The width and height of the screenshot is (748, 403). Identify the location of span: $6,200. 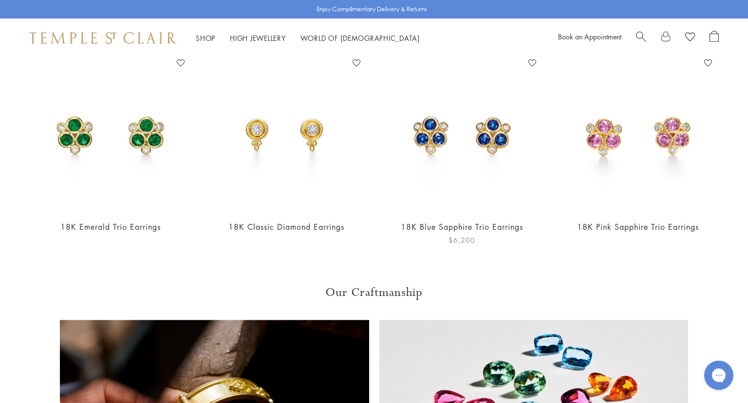
(462, 240).